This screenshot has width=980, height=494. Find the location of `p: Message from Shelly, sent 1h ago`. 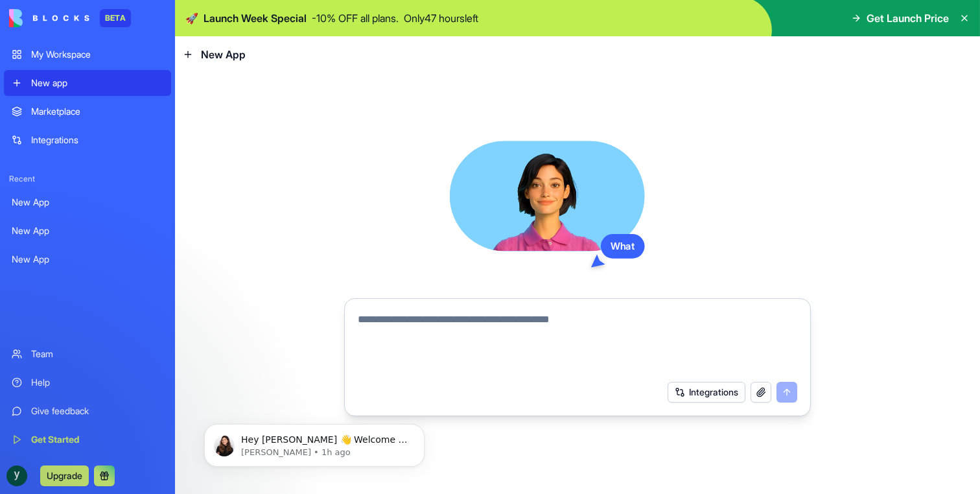

p: Message from Shelly, sent 1h ago is located at coordinates (140, 56).